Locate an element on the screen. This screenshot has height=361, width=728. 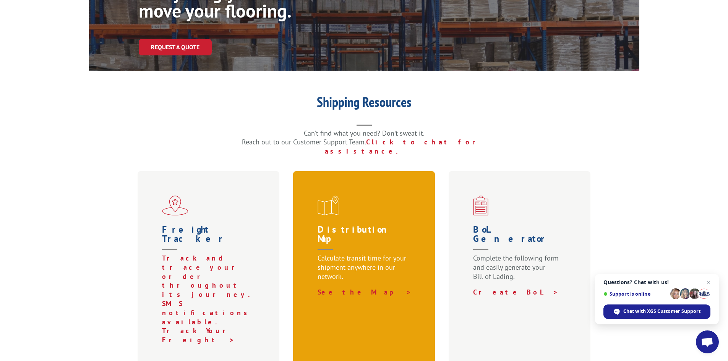
a: Freight Tracker Track and trace your order throughout its journey. SMS notifications available. is located at coordinates (210, 275).